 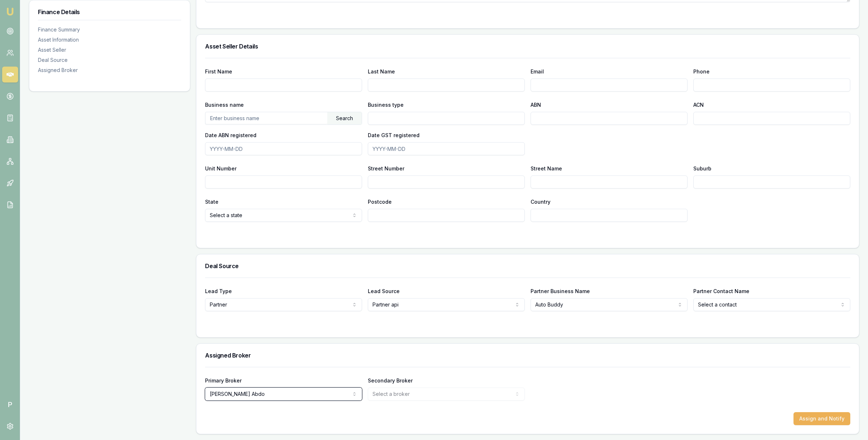 What do you see at coordinates (110, 29) in the screenshot?
I see `div: Finance Summary` at bounding box center [110, 29].